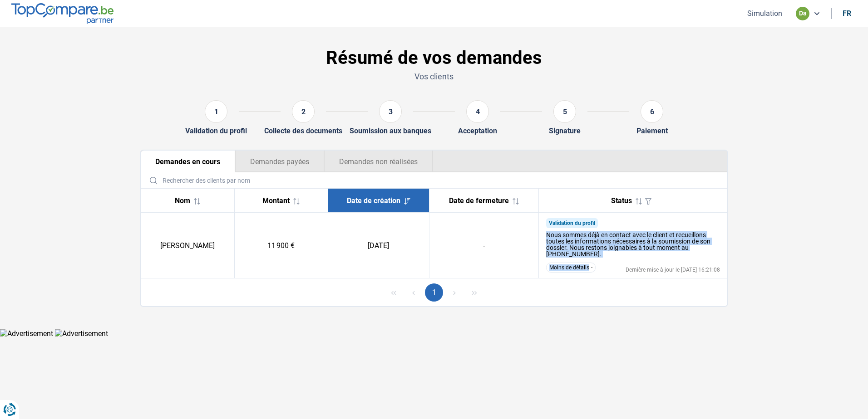  What do you see at coordinates (378, 161) in the screenshot?
I see `button: Demandes non réalisées` at bounding box center [378, 161].